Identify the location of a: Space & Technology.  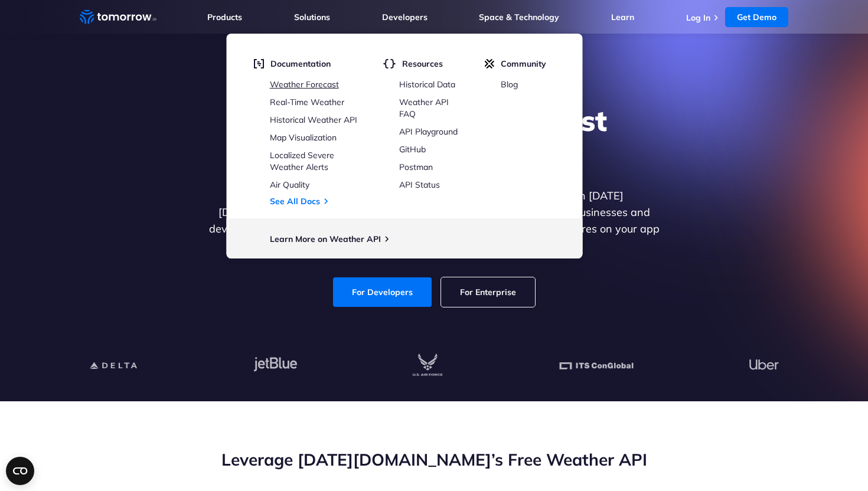
(519, 17).